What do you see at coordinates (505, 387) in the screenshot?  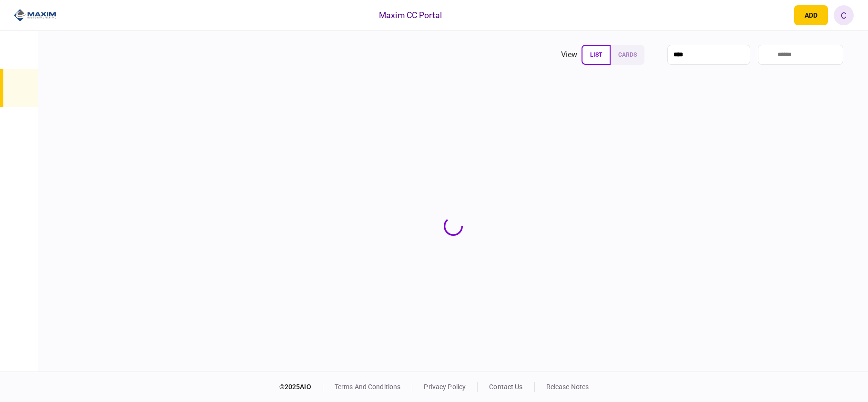 I see `a: contact us` at bounding box center [505, 387].